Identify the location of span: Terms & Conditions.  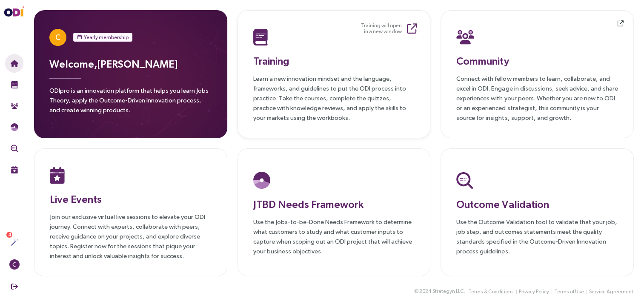
(491, 292).